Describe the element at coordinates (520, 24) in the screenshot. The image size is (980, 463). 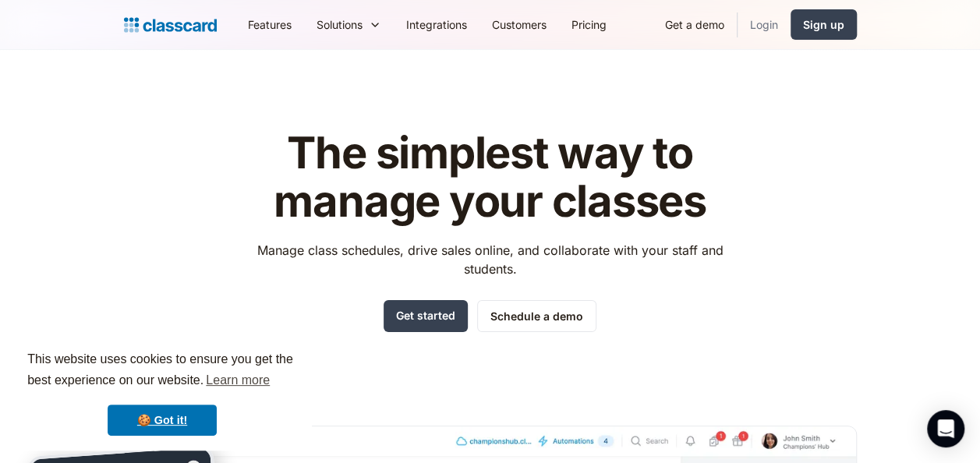
I see `a: Customers` at that location.